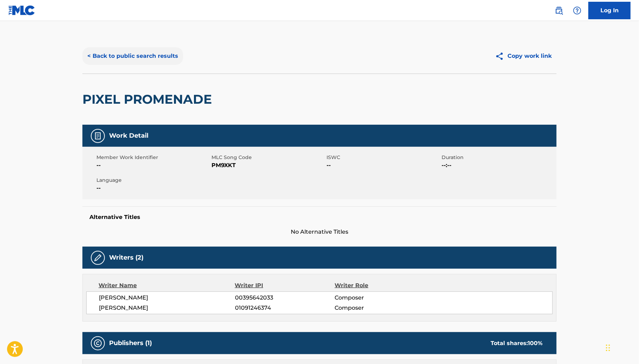  What do you see at coordinates (380, 285) in the screenshot?
I see `div: Writer Role` at bounding box center [380, 285].